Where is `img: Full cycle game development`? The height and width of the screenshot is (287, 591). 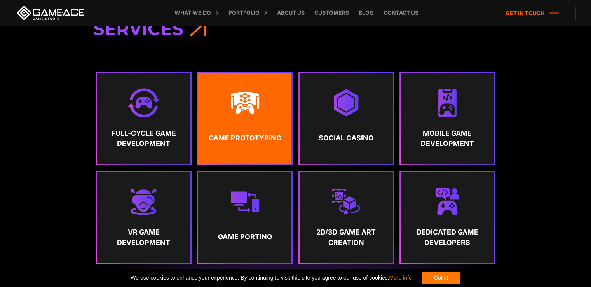
img: Full cycle game development is located at coordinates (143, 103).